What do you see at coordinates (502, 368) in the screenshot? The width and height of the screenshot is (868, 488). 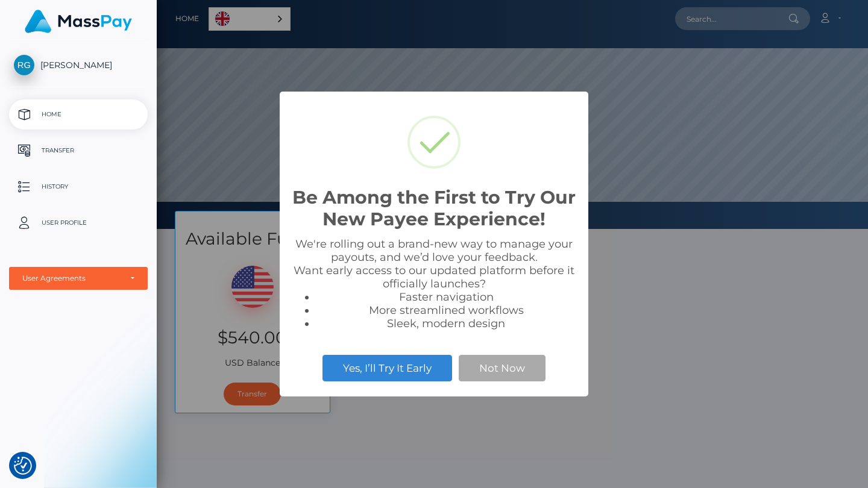 I see `button: Not Now` at bounding box center [502, 368].